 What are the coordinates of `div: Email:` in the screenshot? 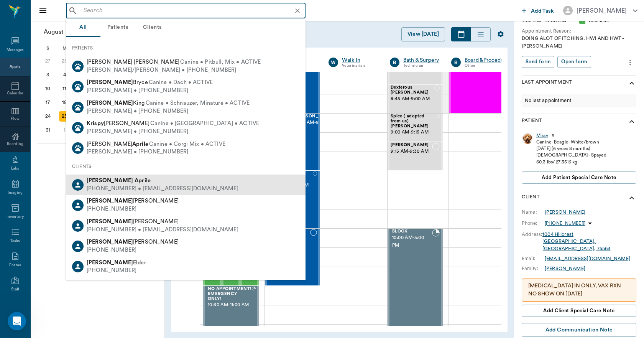 It's located at (533, 259).